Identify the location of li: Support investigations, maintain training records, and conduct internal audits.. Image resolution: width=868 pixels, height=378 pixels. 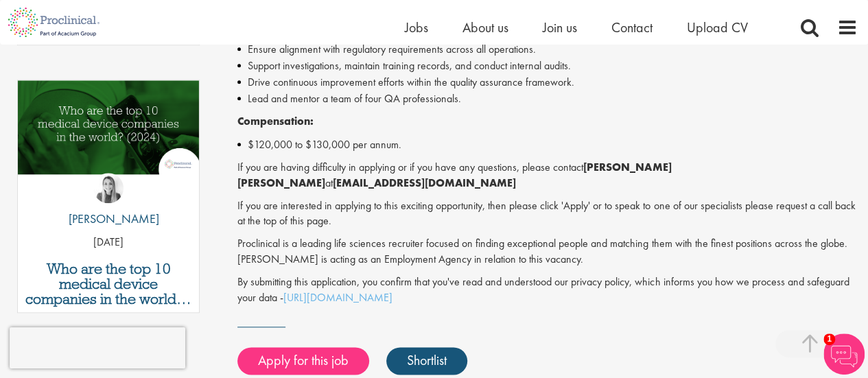
(547, 66).